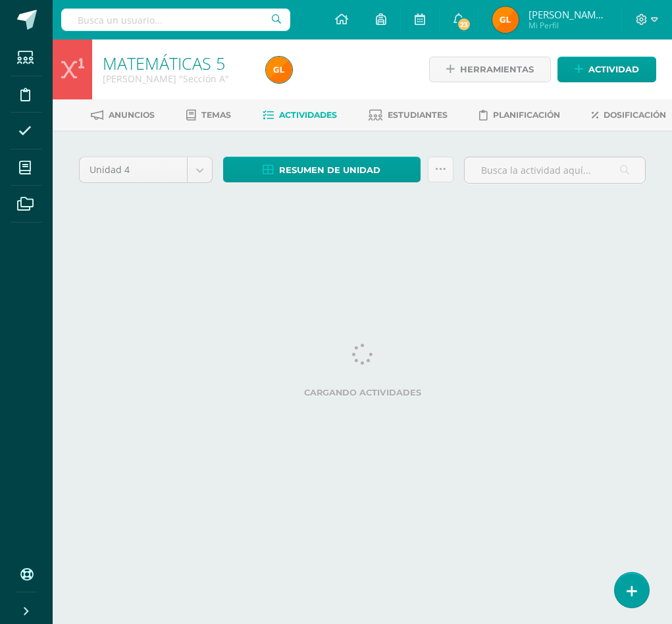 The width and height of the screenshot is (672, 624). I want to click on label: Cargando actividades, so click(362, 392).